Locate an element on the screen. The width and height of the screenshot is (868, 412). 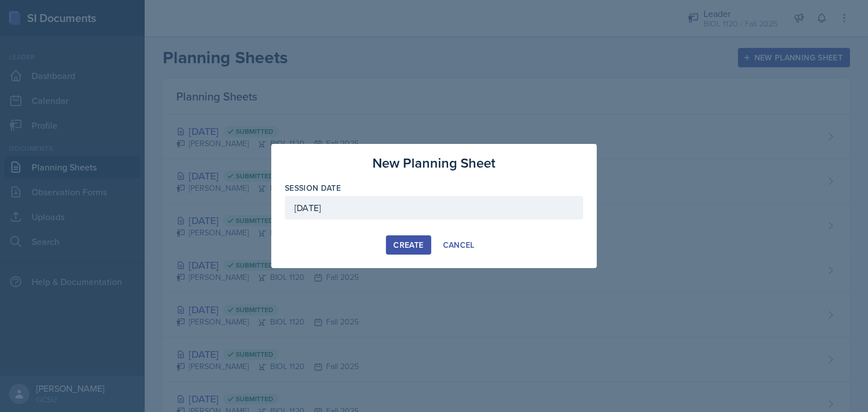
label: Session Date is located at coordinates (312, 188).